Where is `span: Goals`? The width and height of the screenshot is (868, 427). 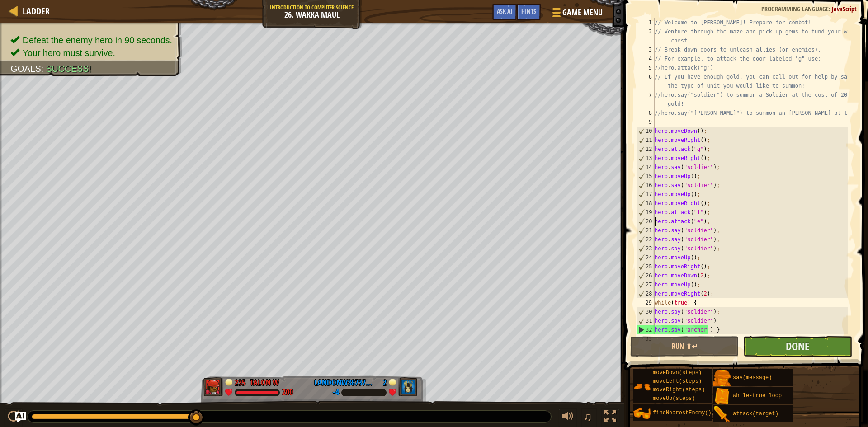 span: Goals is located at coordinates (26, 68).